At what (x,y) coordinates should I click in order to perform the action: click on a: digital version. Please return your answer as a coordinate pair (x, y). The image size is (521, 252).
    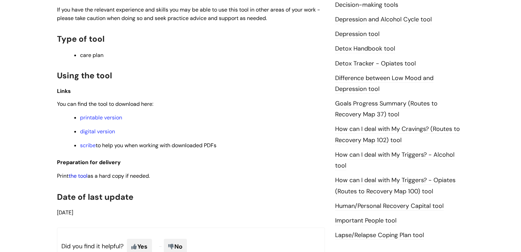
    Looking at the image, I should click on (97, 131).